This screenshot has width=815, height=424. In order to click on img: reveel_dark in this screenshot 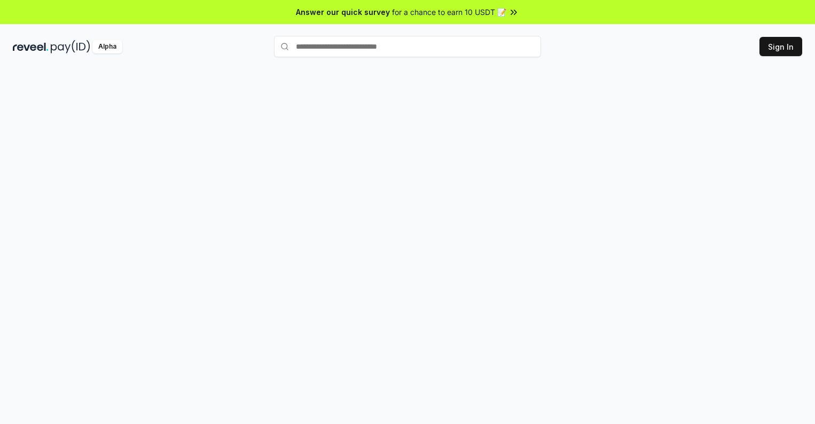, I will do `click(30, 46)`.